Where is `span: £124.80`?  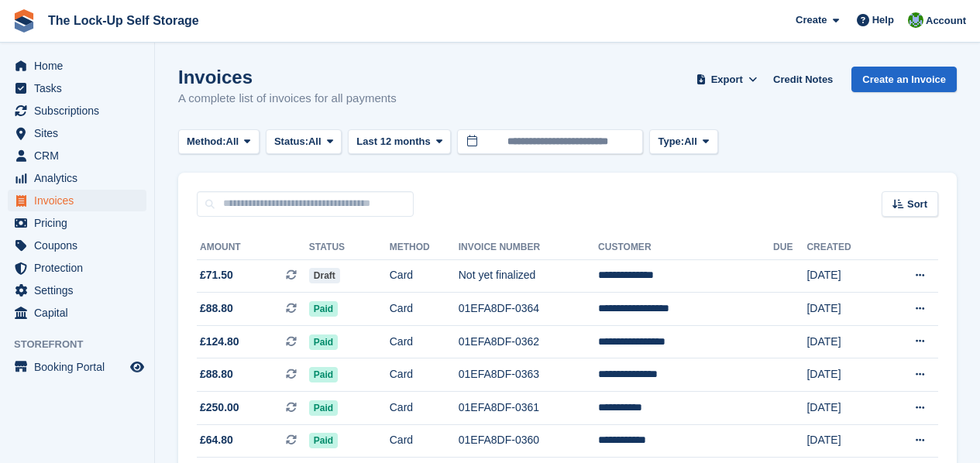 span: £124.80 is located at coordinates (219, 342).